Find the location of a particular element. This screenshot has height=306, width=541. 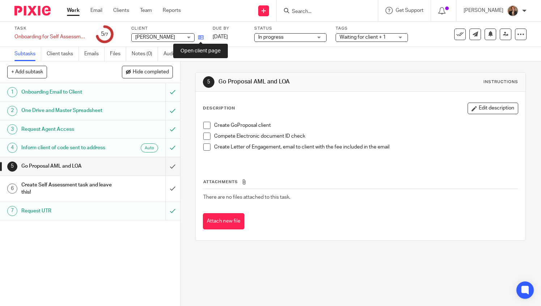

p: Description is located at coordinates (219, 108).